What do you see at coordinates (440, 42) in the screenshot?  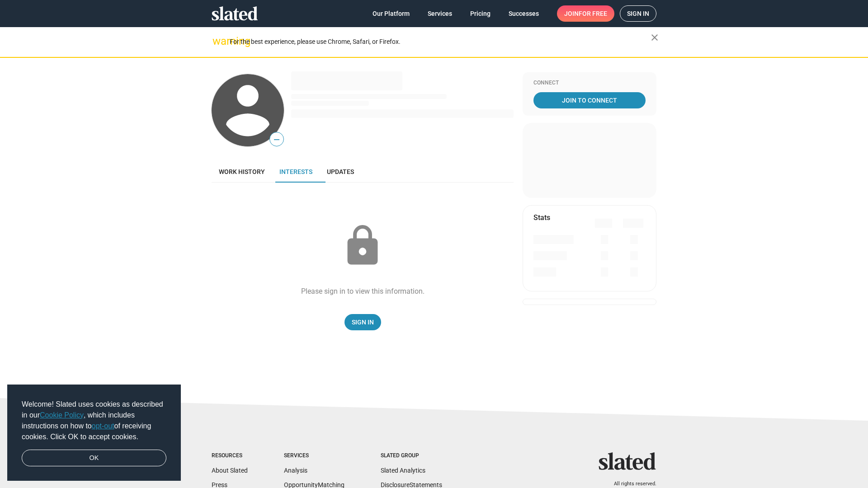 I see `div: For the best experience, please use Chrome, Safari, or Firefox.` at bounding box center [440, 42].